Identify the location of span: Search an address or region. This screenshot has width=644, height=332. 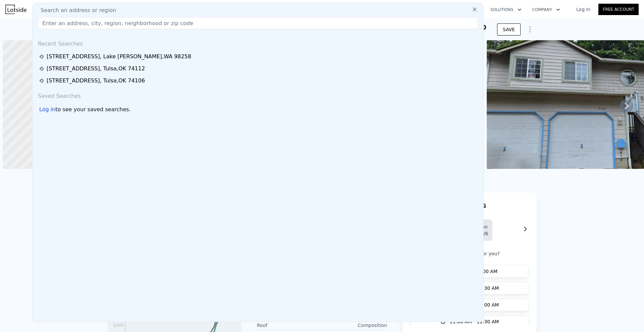
(76, 10).